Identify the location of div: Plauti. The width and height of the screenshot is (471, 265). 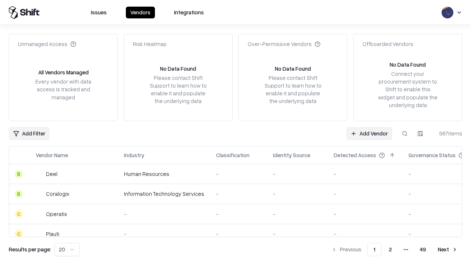
(53, 234).